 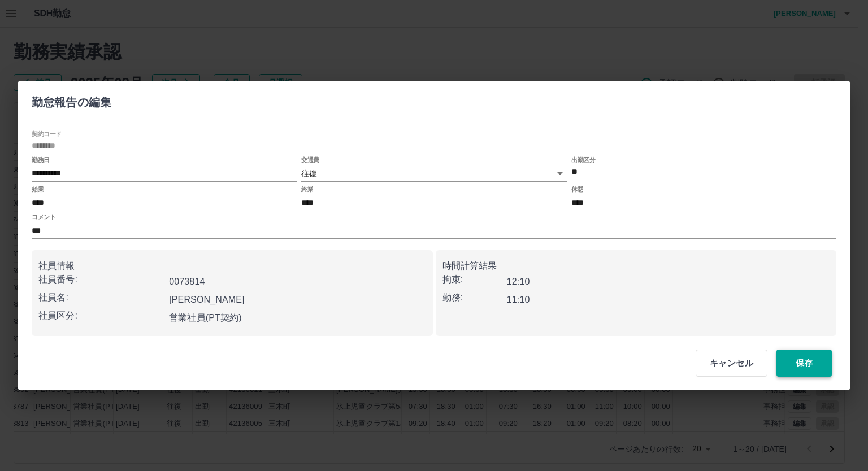 I want to click on button: 保存, so click(x=804, y=363).